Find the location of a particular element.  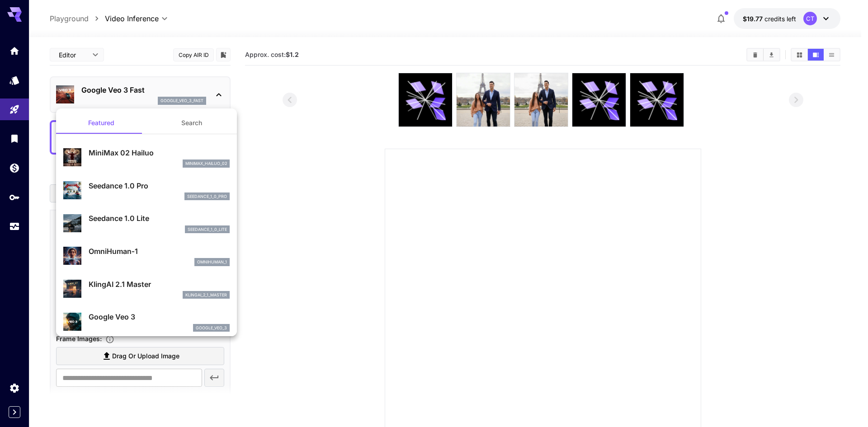

p: Google Veo 3 is located at coordinates (159, 317).